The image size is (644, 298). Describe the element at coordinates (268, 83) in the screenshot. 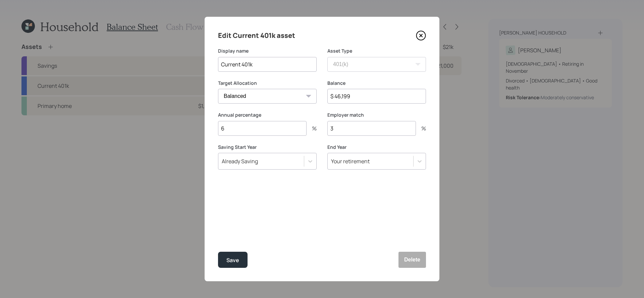

I see `label: Target Allocation` at that location.